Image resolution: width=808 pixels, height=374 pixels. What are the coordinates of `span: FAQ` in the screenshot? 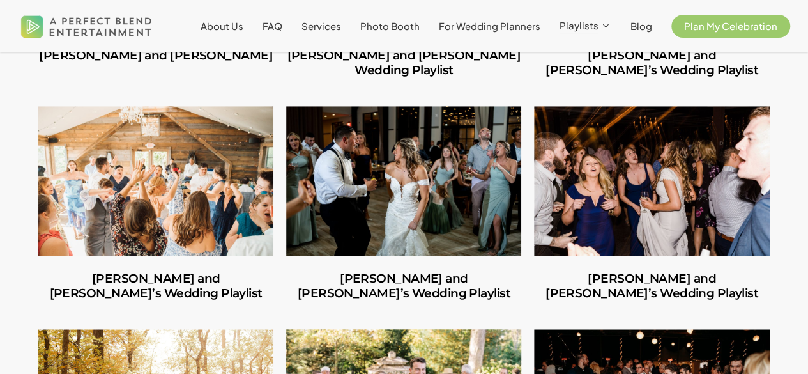 It's located at (272, 26).